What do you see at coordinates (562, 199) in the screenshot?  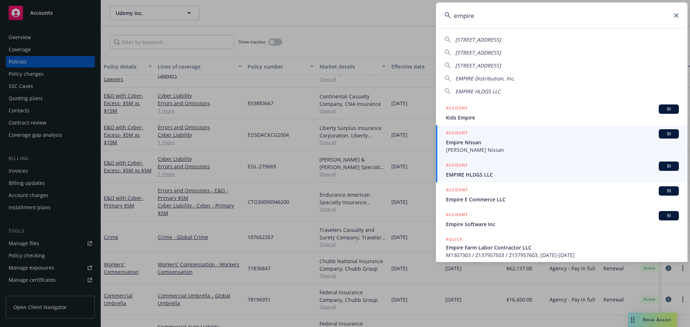 I see `span: Empire E Commerce LLC` at bounding box center [562, 199].